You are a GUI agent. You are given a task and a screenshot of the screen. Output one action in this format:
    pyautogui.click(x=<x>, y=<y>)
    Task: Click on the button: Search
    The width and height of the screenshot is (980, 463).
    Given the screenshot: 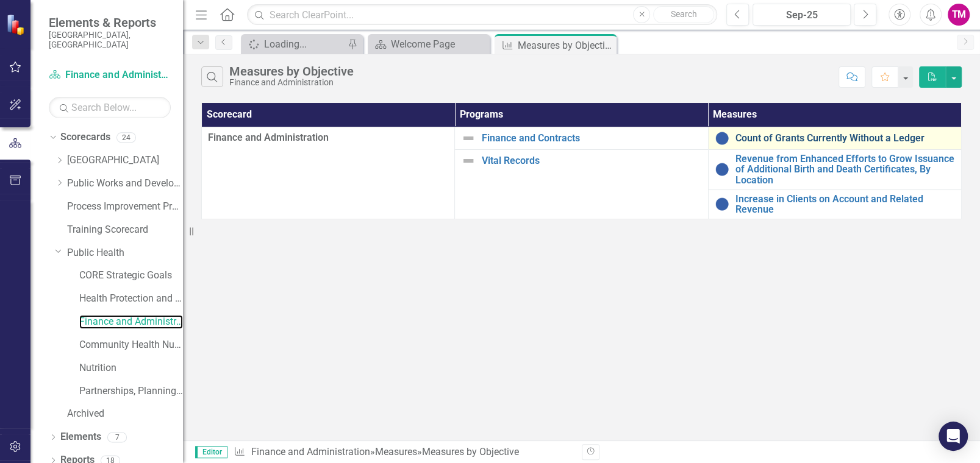 What is the action you would take?
    pyautogui.click(x=684, y=15)
    